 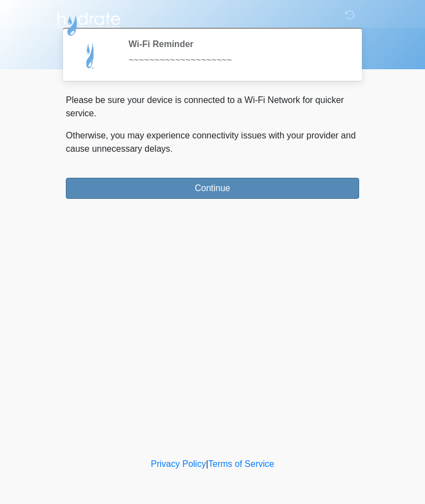 I want to click on p: Otherwise, you may experience connectivity issues with your provider and cause unnecessary delays, so click(x=212, y=142).